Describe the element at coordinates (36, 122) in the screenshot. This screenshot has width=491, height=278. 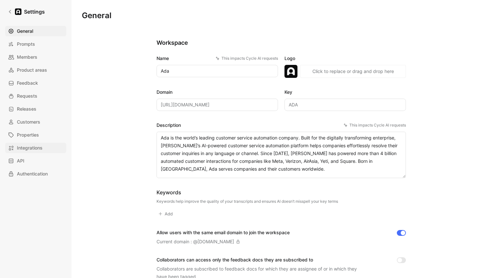
I see `a: Customers` at that location.